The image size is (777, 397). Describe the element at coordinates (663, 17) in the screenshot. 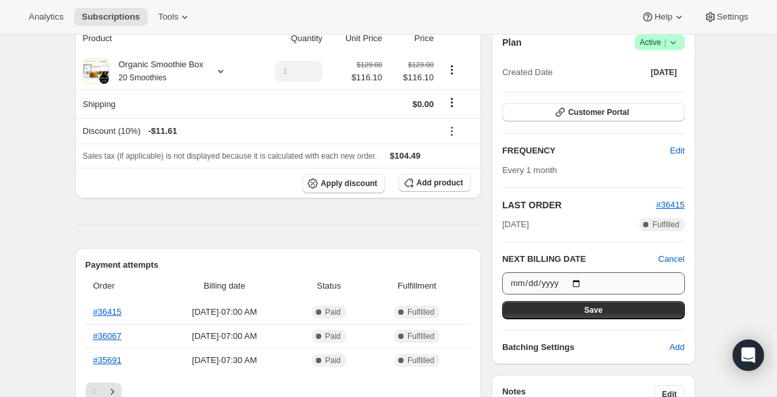

I see `span: Help` at that location.